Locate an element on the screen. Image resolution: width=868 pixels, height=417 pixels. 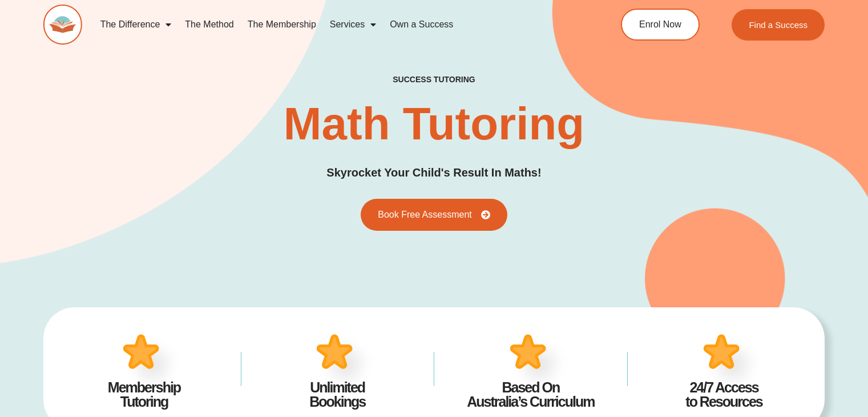
span: Enrol Now is located at coordinates (660, 25).